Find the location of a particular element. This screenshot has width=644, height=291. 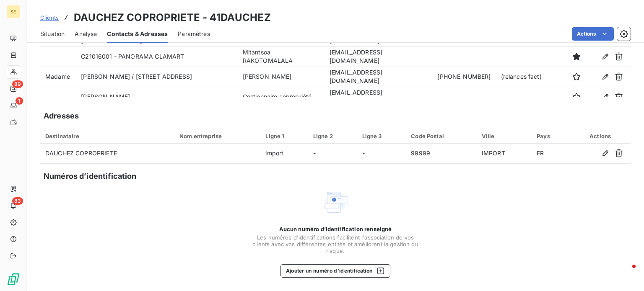

td: Gestionnaire copropriété is located at coordinates (281, 97).